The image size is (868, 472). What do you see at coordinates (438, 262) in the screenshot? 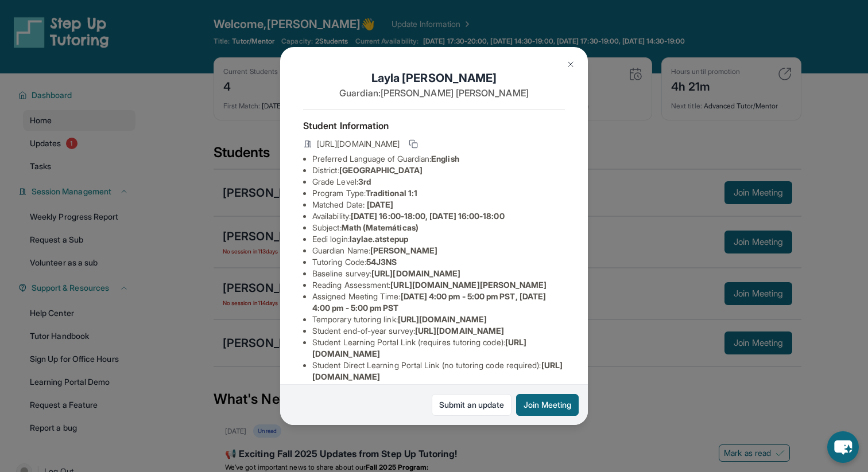
I see `li: Tutoring Code :` at bounding box center [438, 262].